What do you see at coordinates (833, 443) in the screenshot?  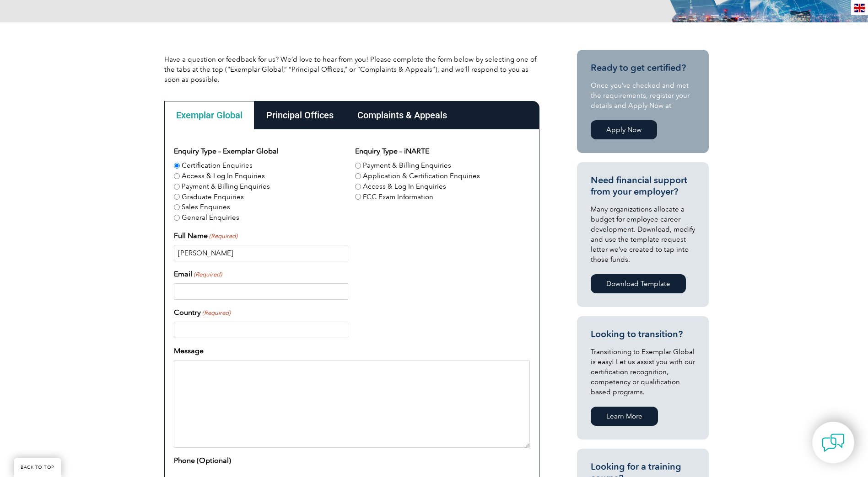 I see `img: contact-chat.png` at bounding box center [833, 443].